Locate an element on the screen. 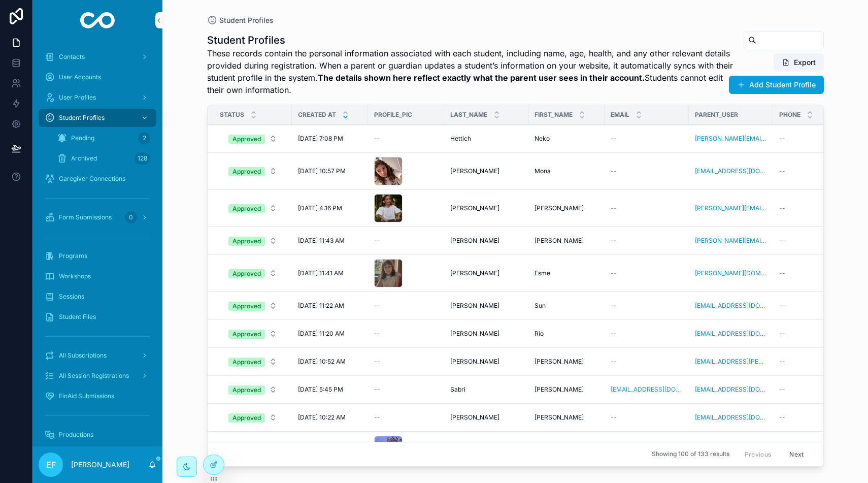  a: Archived128 is located at coordinates (103, 158).